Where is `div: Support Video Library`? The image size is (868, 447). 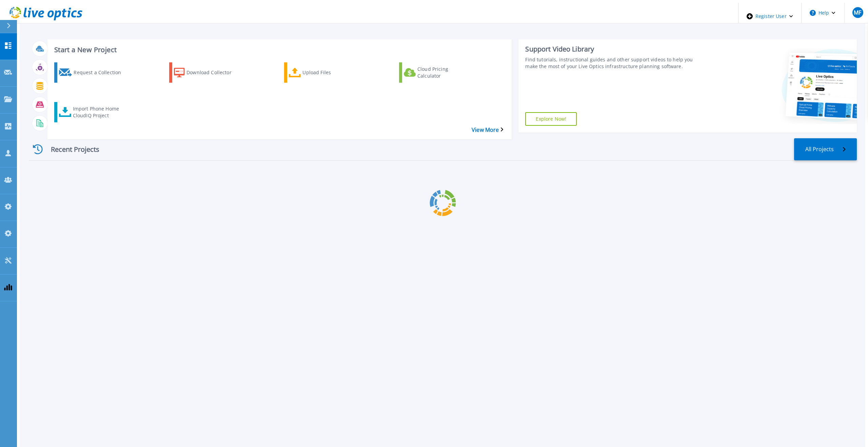
div: Support Video Library is located at coordinates (613, 49).